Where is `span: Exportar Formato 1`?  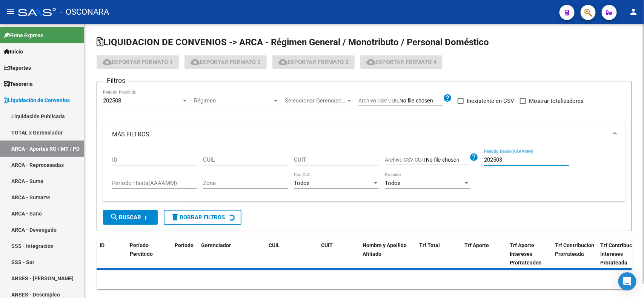 span: Exportar Formato 1 is located at coordinates (137, 62).